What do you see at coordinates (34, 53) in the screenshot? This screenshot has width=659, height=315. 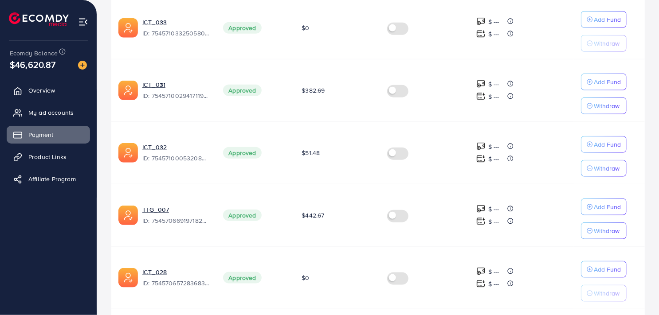 I see `span: Ecomdy Balance` at bounding box center [34, 53].